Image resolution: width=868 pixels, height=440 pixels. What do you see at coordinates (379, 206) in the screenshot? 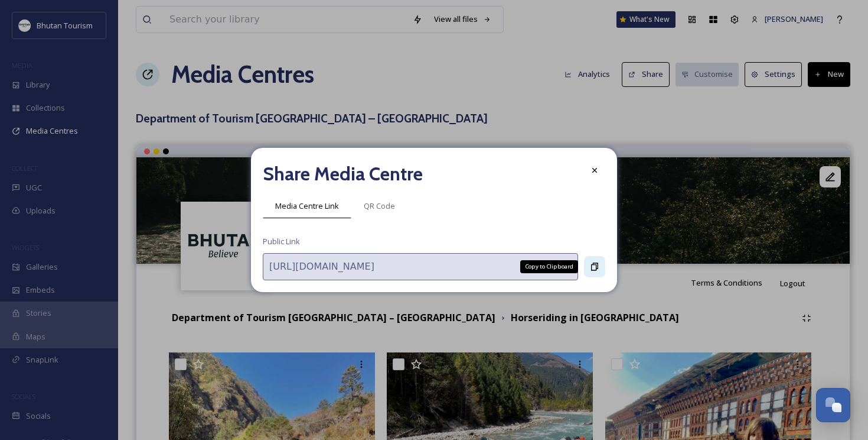
I see `span: QR Code` at bounding box center [379, 206].